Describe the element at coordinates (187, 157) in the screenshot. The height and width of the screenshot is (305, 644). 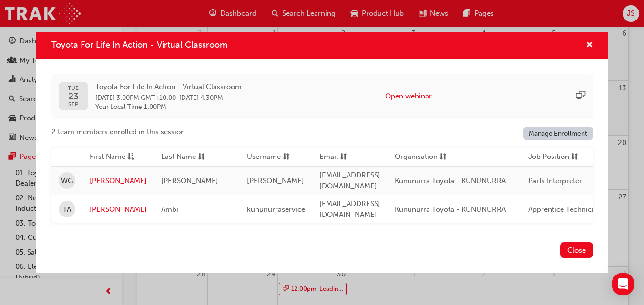
I see `button: Last Namesorting-icon` at that location.